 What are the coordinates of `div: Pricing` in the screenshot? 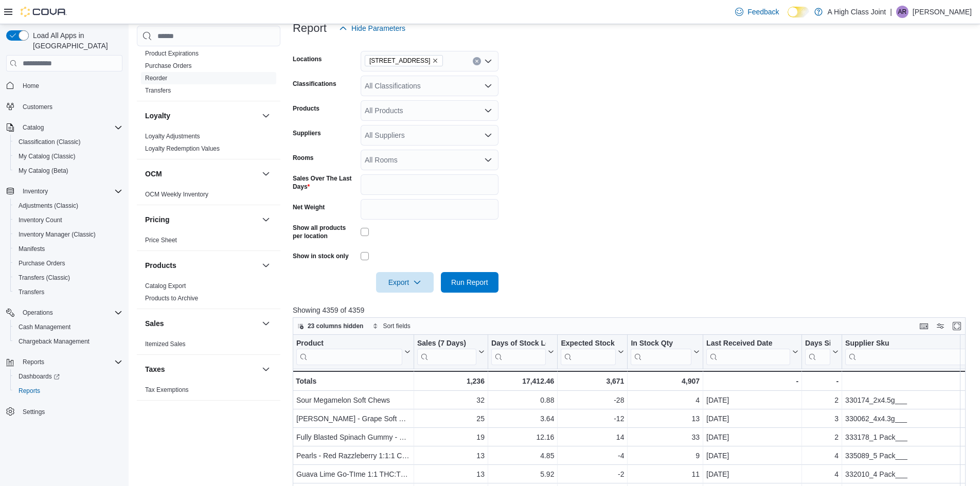 It's located at (209, 242).